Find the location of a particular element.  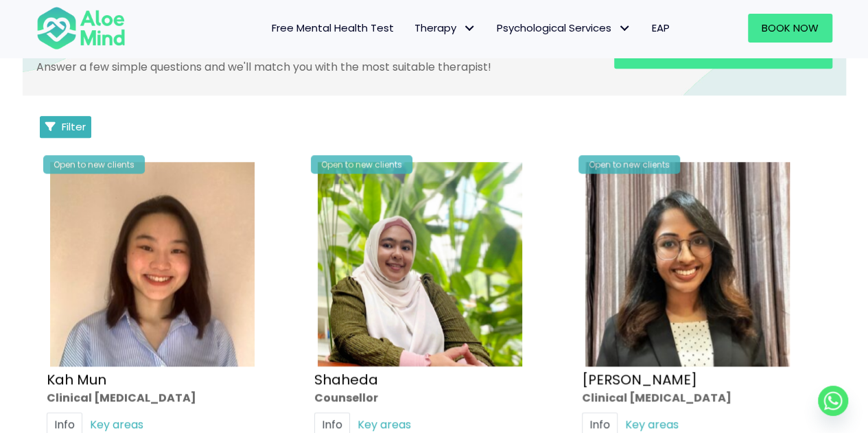

img: Aloe mind Logo is located at coordinates (81, 28).